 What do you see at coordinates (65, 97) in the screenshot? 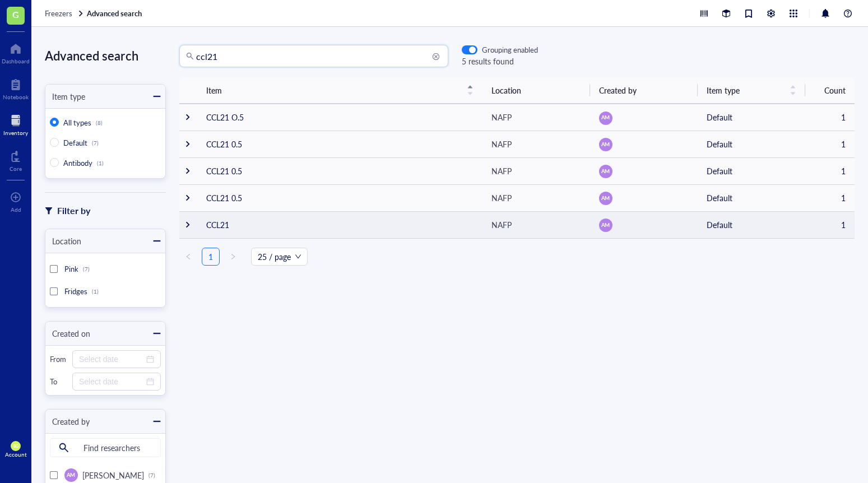
I see `div: Item type` at bounding box center [65, 97].